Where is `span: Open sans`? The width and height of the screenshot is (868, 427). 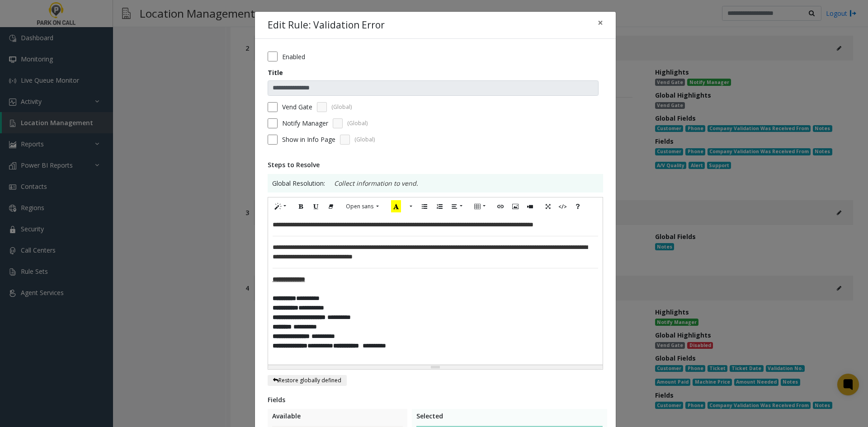 span: Open sans is located at coordinates (359, 206).